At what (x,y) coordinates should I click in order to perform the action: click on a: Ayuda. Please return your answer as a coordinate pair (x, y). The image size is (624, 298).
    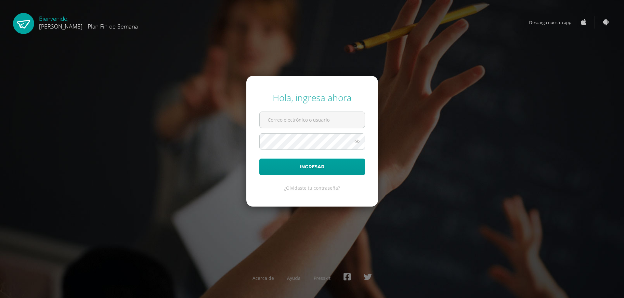
    Looking at the image, I should click on (294, 278).